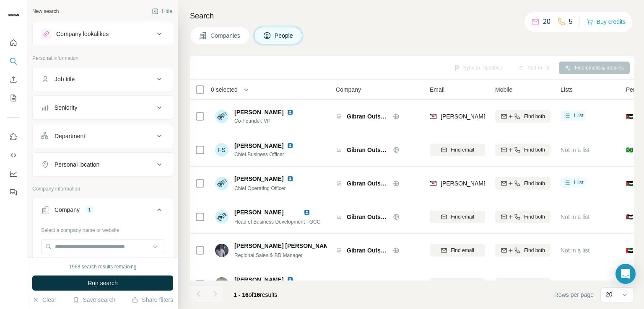 Image resolution: width=644 pixels, height=309 pixels. What do you see at coordinates (103, 189) in the screenshot?
I see `p: Company information` at bounding box center [103, 189].